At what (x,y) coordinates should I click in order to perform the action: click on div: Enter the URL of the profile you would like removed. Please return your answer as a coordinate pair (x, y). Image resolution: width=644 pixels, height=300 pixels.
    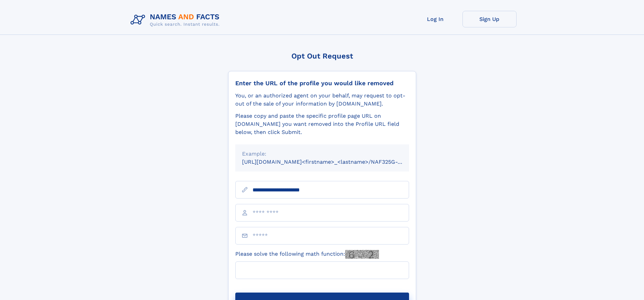
    Looking at the image, I should click on (322, 83).